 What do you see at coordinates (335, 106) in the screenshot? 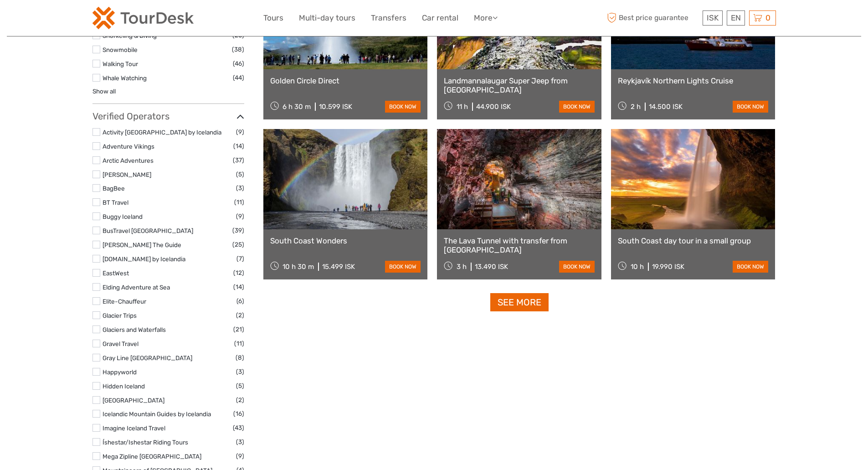
I see `div: 10.599 ISK` at bounding box center [335, 106].